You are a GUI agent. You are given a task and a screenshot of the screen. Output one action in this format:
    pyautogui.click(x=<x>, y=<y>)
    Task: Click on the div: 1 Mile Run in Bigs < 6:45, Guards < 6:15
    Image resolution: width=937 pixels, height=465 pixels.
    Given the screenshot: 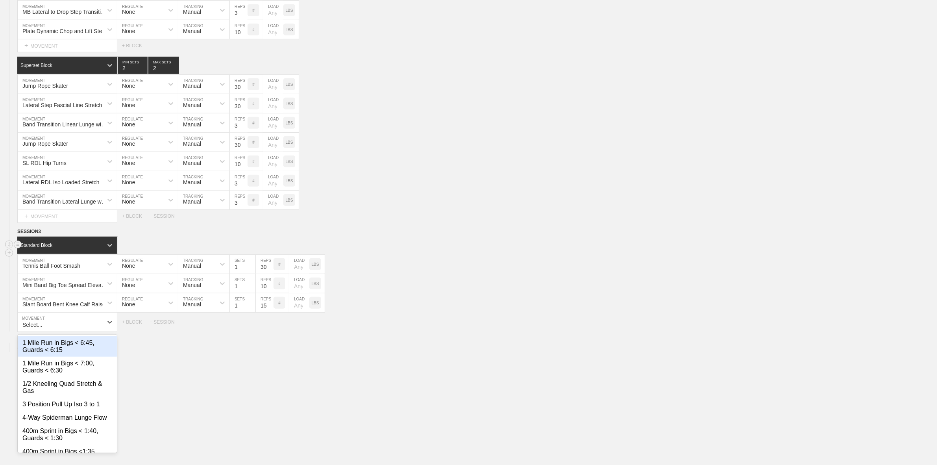 What is the action you would take?
    pyautogui.click(x=67, y=346)
    